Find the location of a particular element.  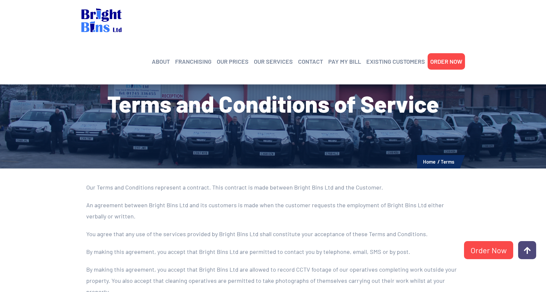

a: EXISTING CUSTOMERS is located at coordinates (395, 61).